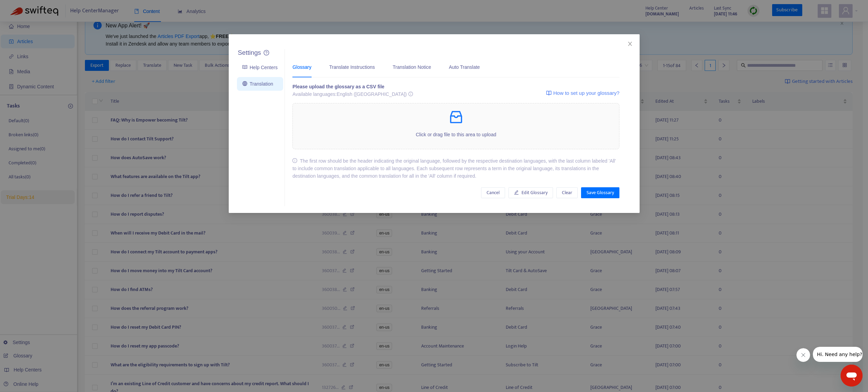 The image size is (868, 392). What do you see at coordinates (456, 169) in the screenshot?
I see `div: The first row should be the header indicating the original language, followed by the respective d...` at bounding box center [456, 169].